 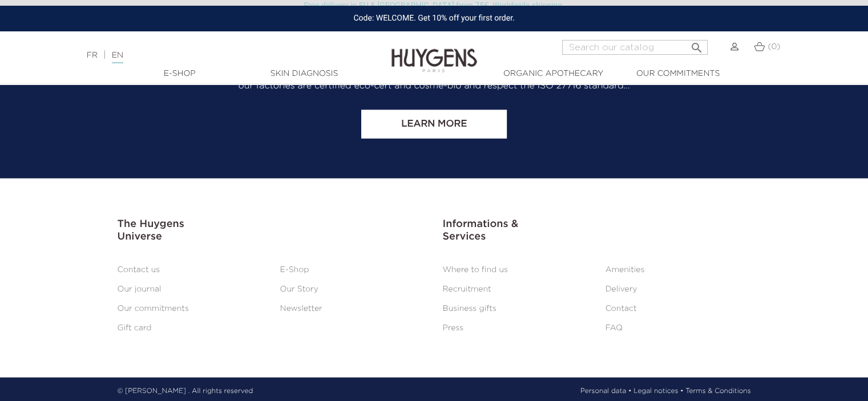 I want to click on a: FR, so click(x=92, y=55).